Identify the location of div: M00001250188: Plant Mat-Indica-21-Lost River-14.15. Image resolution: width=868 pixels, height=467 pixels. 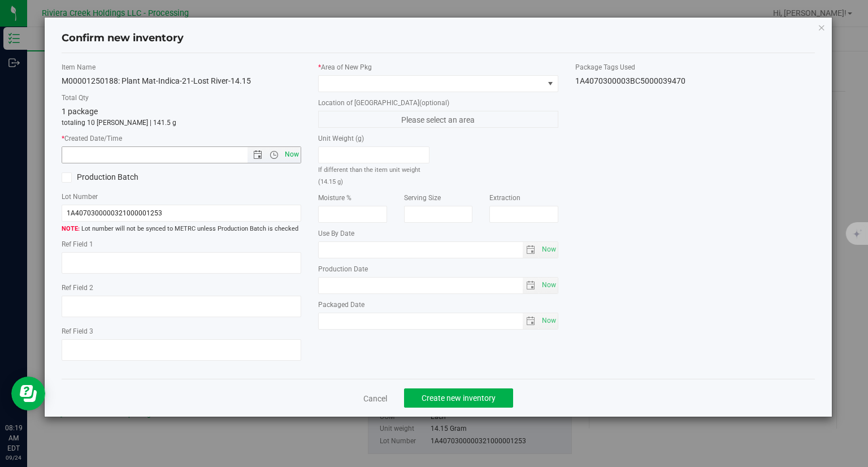
(182, 81).